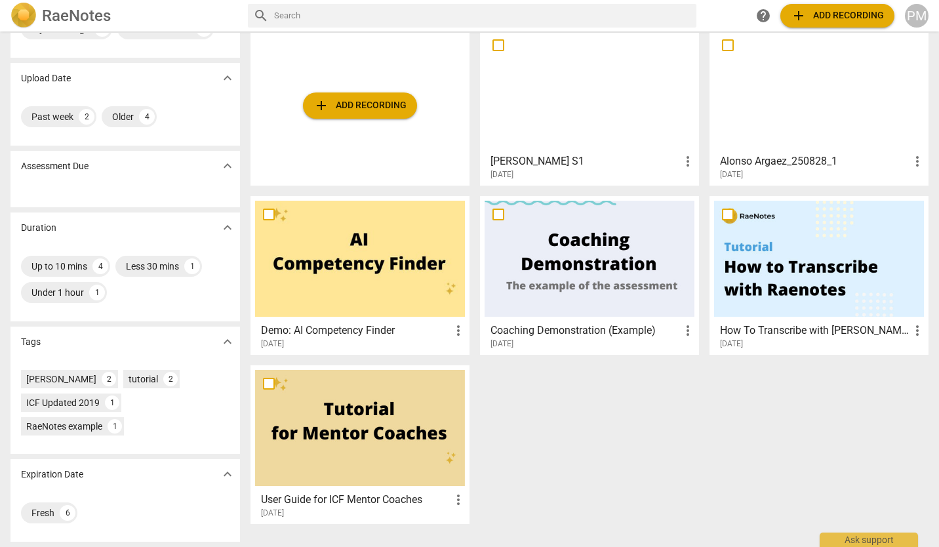 This screenshot has height=547, width=939. Describe the element at coordinates (483, 16) in the screenshot. I see `input: Search` at that location.